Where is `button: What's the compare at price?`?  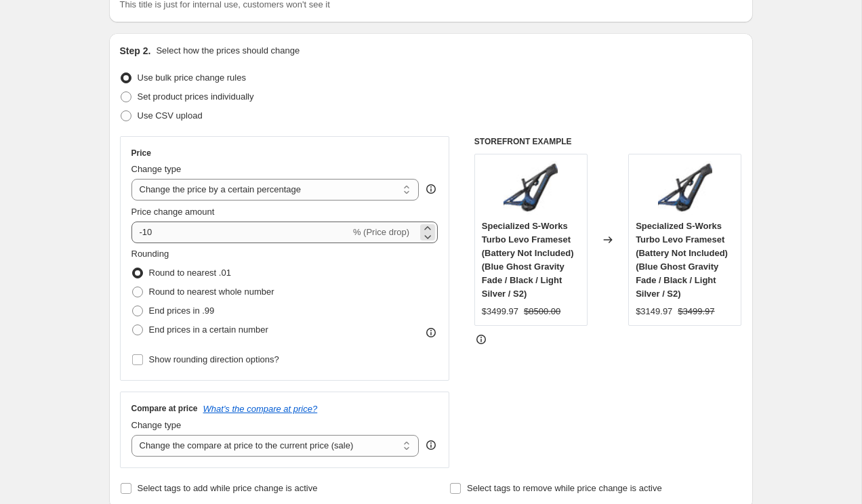 button: What's the compare at price? is located at coordinates (261, 408).